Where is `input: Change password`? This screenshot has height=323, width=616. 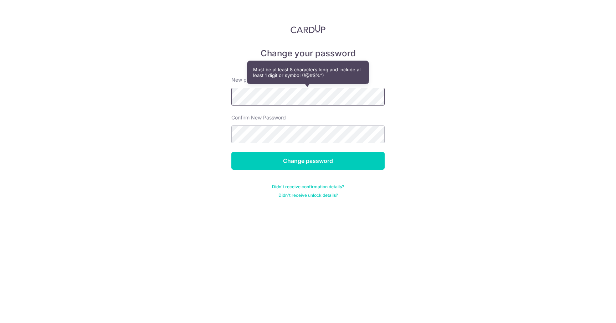 input: Change password is located at coordinates (308, 161).